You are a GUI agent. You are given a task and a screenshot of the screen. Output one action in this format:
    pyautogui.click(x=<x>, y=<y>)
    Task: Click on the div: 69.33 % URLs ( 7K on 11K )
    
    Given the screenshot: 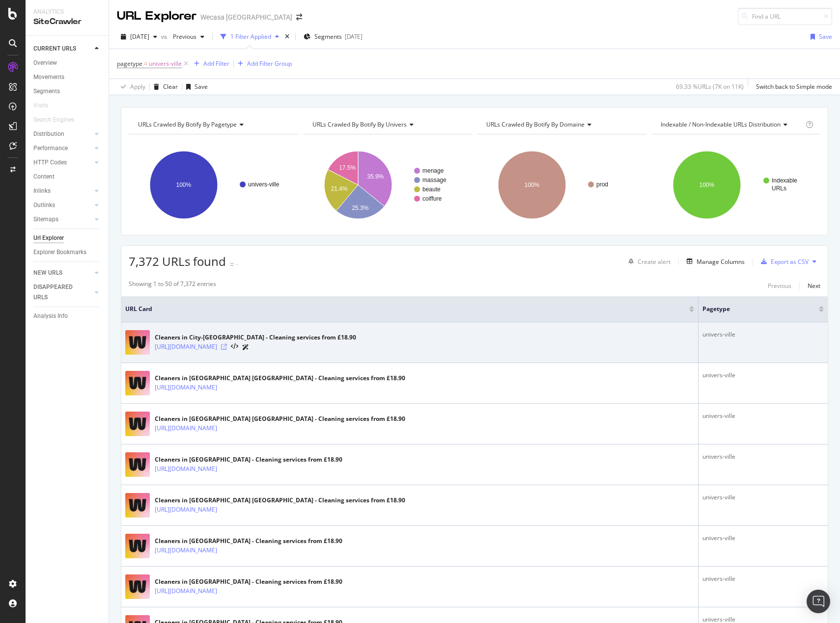 What is the action you would take?
    pyautogui.click(x=710, y=86)
    